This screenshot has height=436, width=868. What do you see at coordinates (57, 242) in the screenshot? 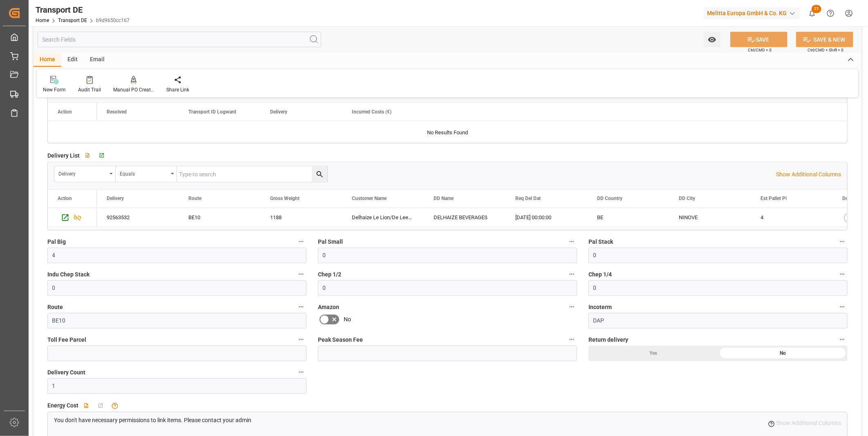
I see `span: Pal Big` at bounding box center [57, 242].